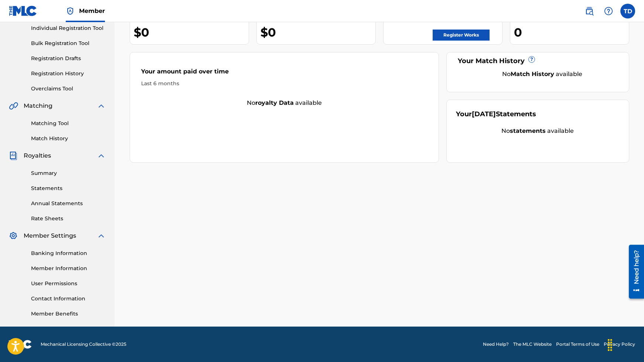  Describe the element at coordinates (23, 11) in the screenshot. I see `img: MLC Logo` at that location.